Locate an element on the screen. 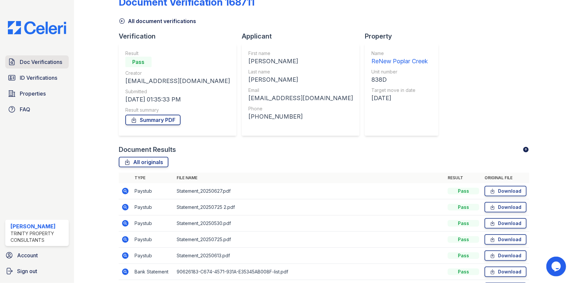 Image resolution: width=574 pixels, height=283 pixels. td: Statement_20250613.pdf is located at coordinates (310, 255).